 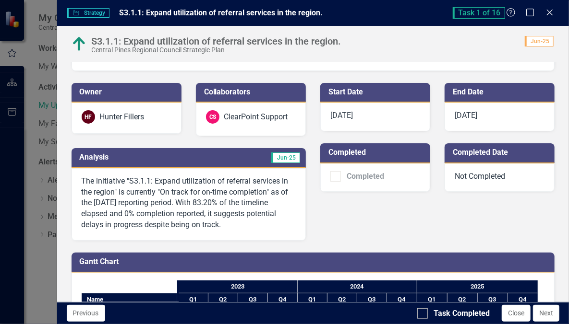 I want to click on div: HF, so click(x=88, y=117).